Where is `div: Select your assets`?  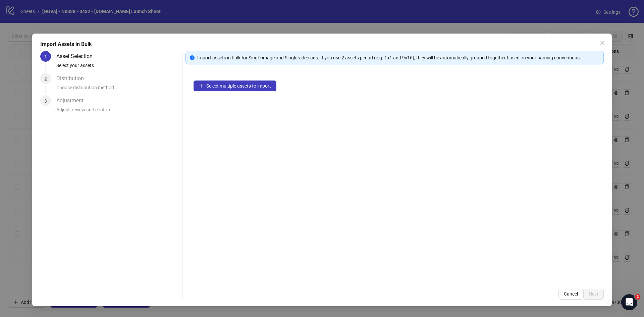
div: Select your assets is located at coordinates (118, 67).